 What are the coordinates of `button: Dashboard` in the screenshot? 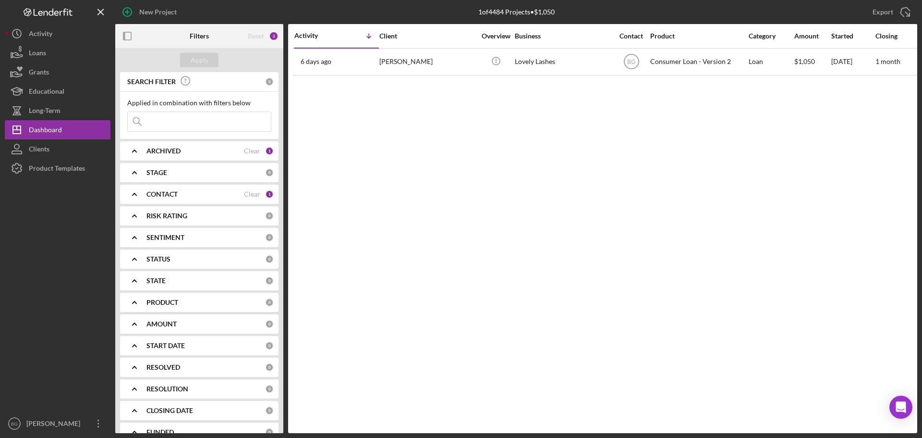 It's located at (58, 130).